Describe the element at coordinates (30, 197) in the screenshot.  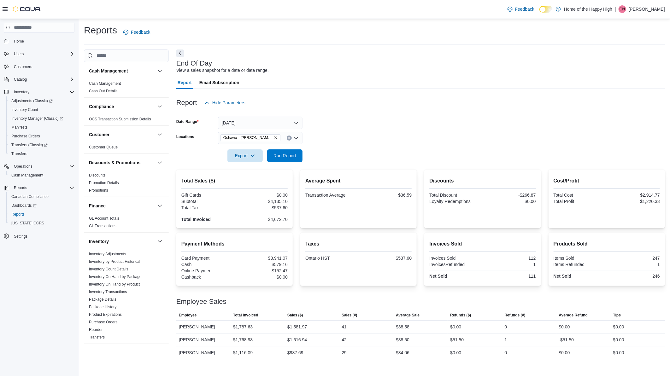
I see `a: Canadian Compliance` at that location.